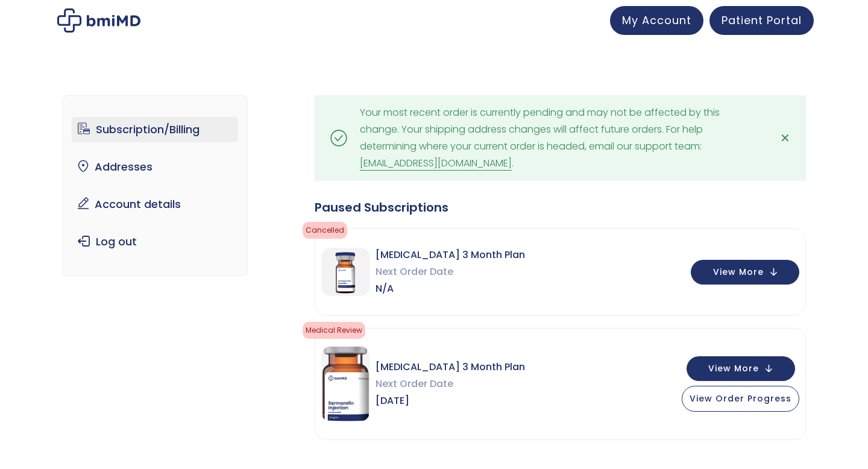 This screenshot has width=868, height=469. I want to click on img: My account, so click(99, 20).